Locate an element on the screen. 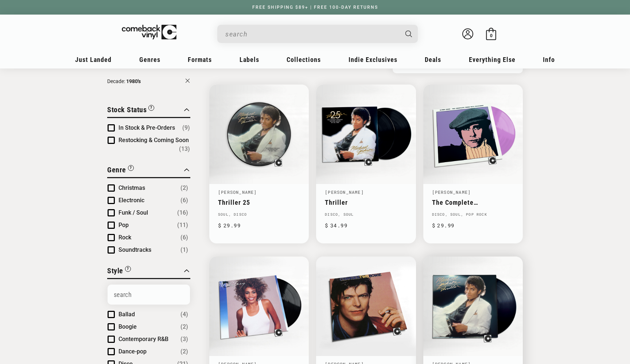 The image size is (630, 364). button: Filter by Style is located at coordinates (119, 271).